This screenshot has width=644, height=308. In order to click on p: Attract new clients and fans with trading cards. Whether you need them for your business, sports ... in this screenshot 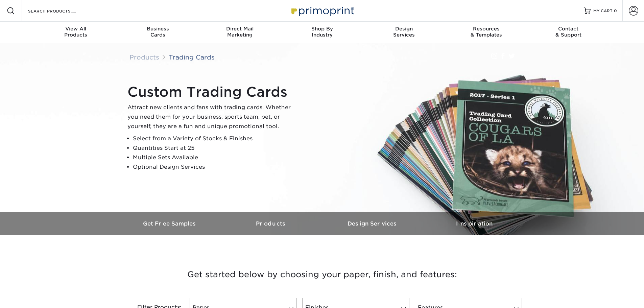, I will do `click(212, 117)`.